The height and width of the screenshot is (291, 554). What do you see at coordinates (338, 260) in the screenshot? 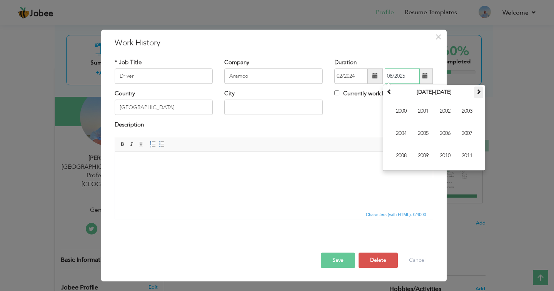
I see `button: Save` at bounding box center [338, 260].